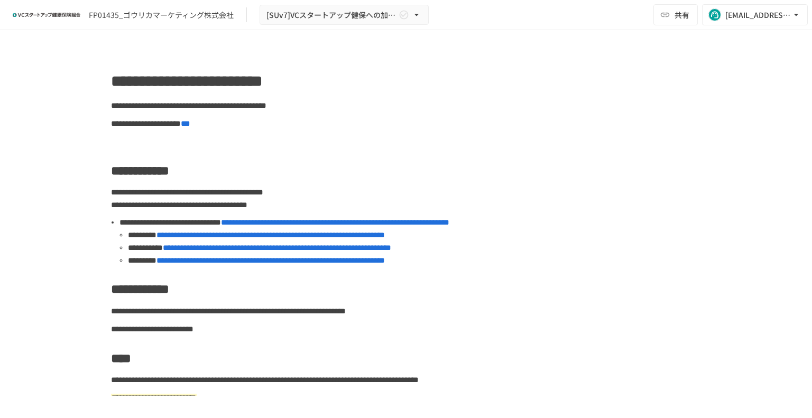 The height and width of the screenshot is (418, 812). I want to click on div: FP01435_ゴウリカマーケティング株式会社, so click(161, 15).